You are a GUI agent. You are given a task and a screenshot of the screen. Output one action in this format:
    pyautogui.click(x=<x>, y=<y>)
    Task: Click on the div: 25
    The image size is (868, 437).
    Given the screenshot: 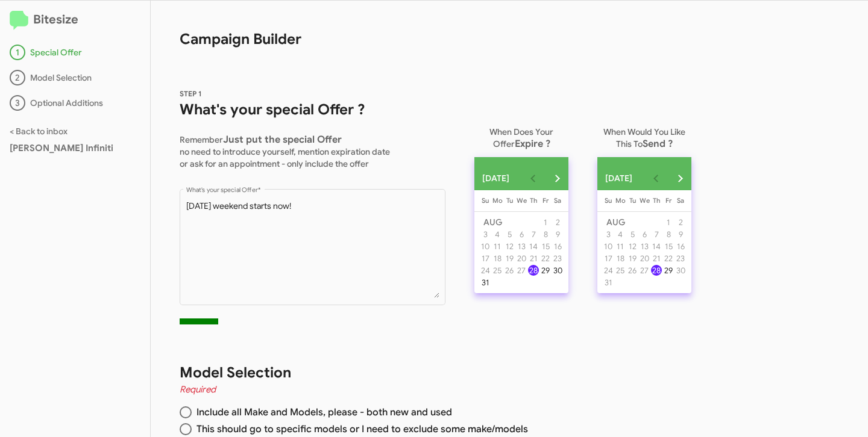 What is the action you would take?
    pyautogui.click(x=620, y=270)
    